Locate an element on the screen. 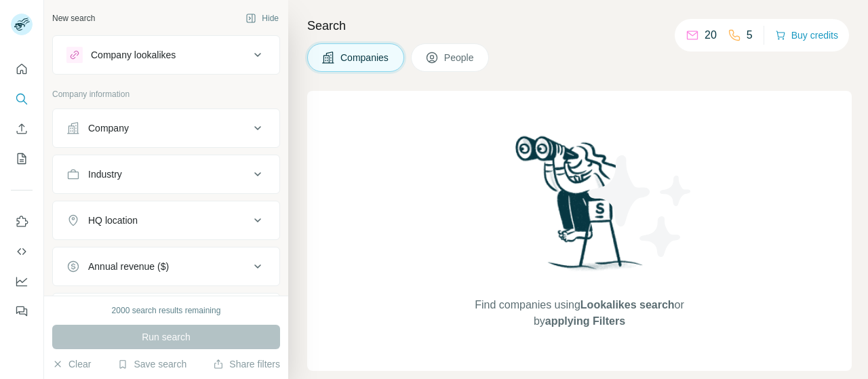  span: Find companies using or by is located at coordinates (579, 313).